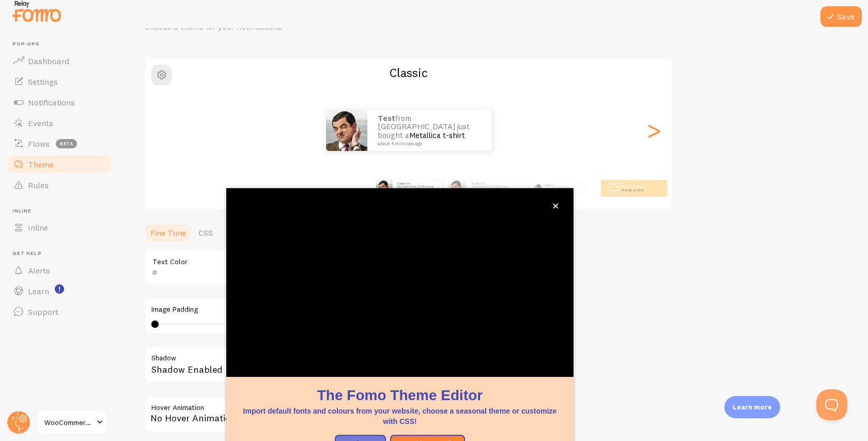  What do you see at coordinates (39, 270) in the screenshot?
I see `span: Alerts` at bounding box center [39, 270].